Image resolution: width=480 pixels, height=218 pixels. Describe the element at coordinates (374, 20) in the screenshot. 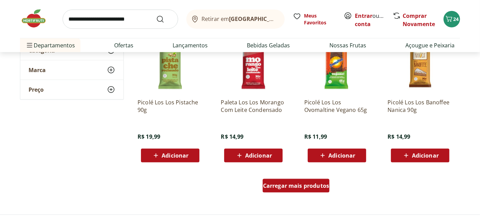

I see `a: Criar conta` at that location.